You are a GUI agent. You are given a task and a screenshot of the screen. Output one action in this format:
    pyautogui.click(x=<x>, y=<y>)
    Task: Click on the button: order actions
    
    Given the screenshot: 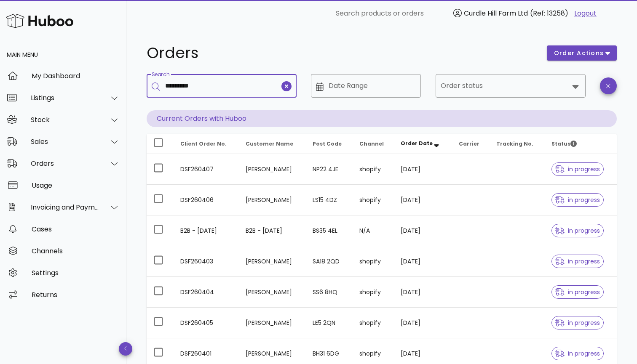 What is the action you would take?
    pyautogui.click(x=582, y=53)
    